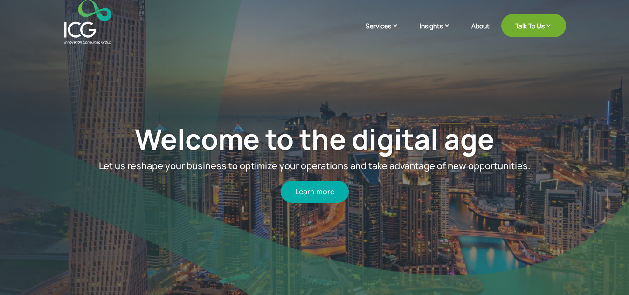 The image size is (629, 295). What do you see at coordinates (314, 139) in the screenshot?
I see `a: Welcome to the digital age` at bounding box center [314, 139].